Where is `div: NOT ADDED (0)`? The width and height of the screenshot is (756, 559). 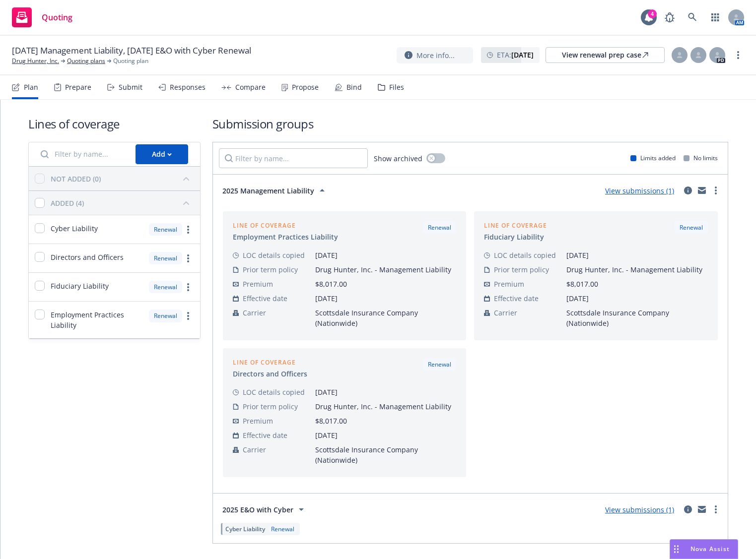
div: NOT ADDED (0) is located at coordinates (76, 179).